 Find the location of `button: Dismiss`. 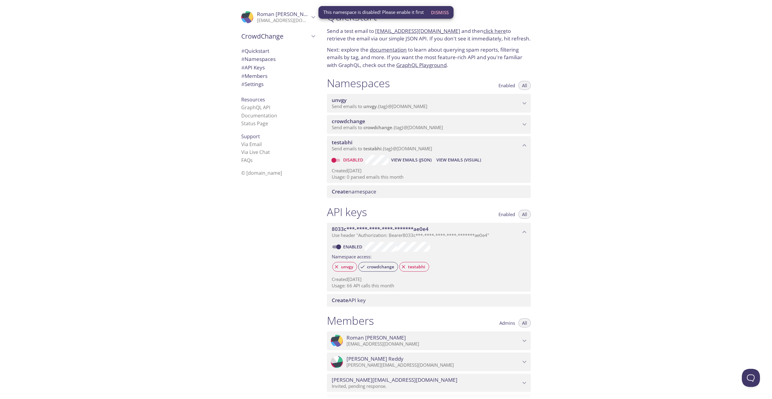

button: Dismiss is located at coordinates (440, 12).